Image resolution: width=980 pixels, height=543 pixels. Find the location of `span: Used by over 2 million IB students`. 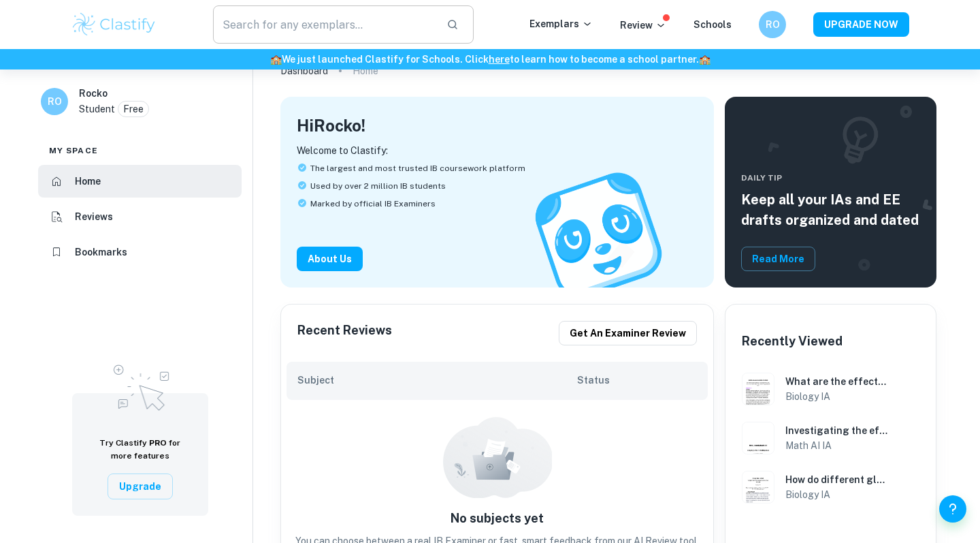

span: Used by over 2 million IB students is located at coordinates (378, 186).